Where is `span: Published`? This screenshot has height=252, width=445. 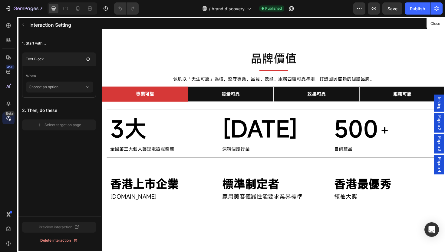
span: Published is located at coordinates (273, 8).